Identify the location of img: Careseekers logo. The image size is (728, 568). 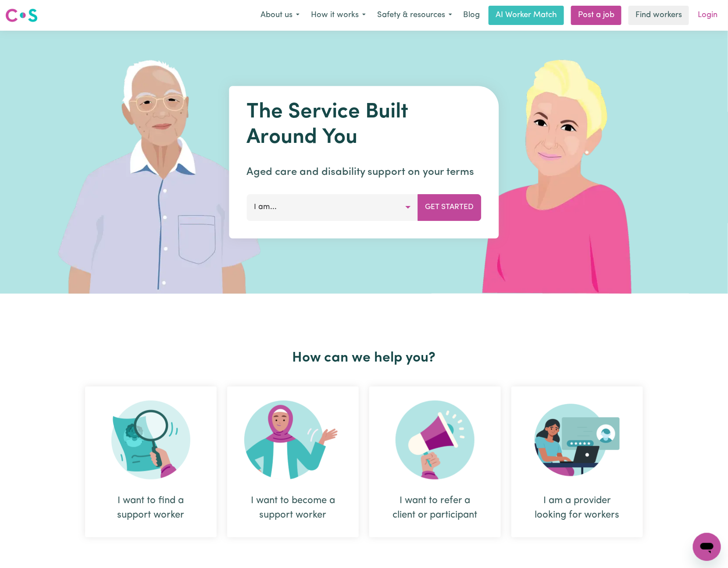
(22, 16).